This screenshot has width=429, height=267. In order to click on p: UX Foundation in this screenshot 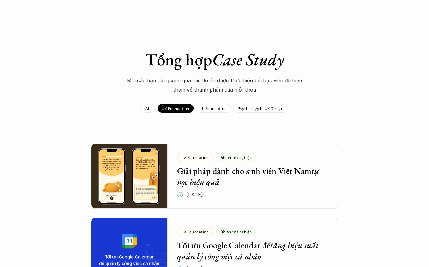, I will do `click(176, 108)`.